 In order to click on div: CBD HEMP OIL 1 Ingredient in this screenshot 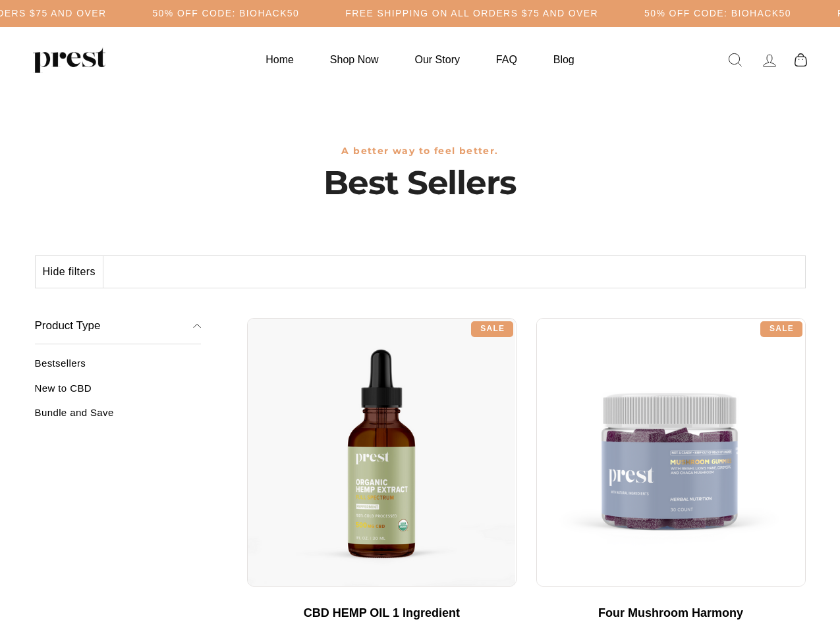, I will do `click(382, 614)`.